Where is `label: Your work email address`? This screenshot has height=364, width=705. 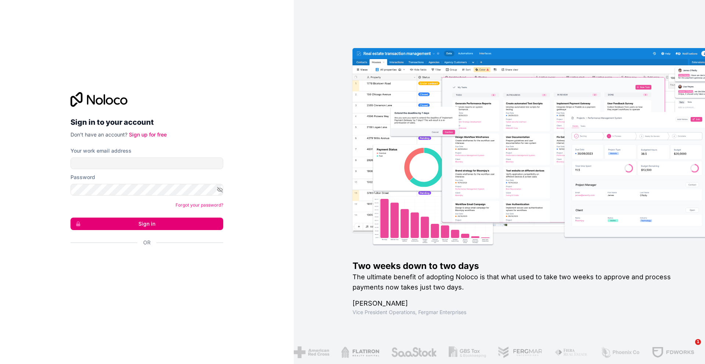
label: Your work email address is located at coordinates (101, 151).